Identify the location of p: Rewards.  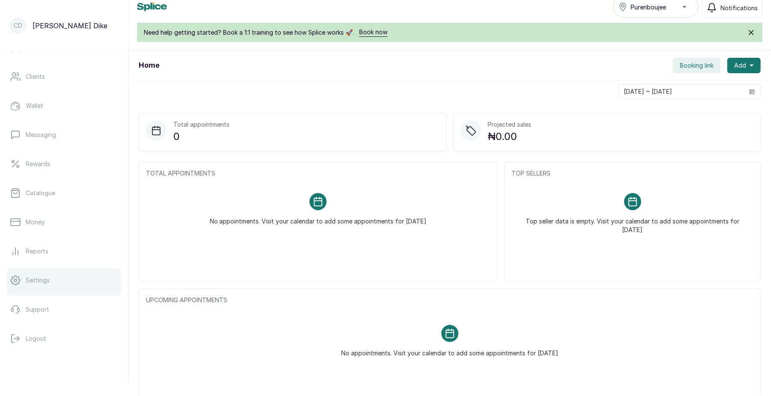
(38, 164).